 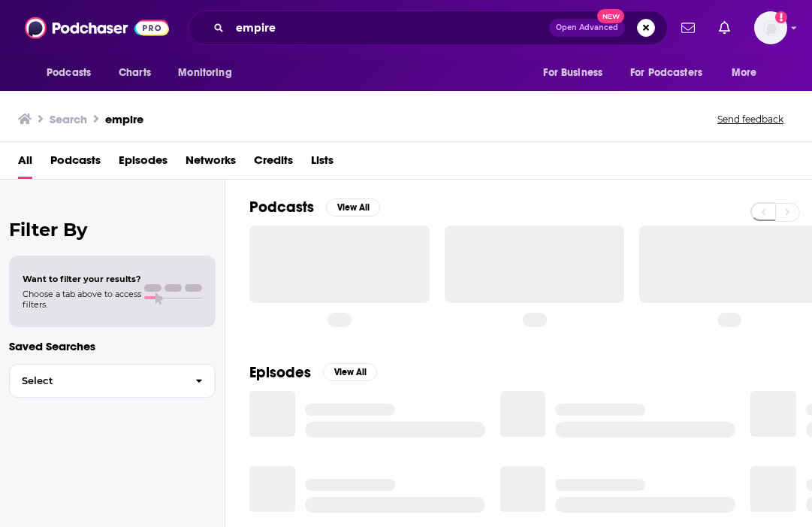 I want to click on a: EpisodesView All, so click(x=314, y=372).